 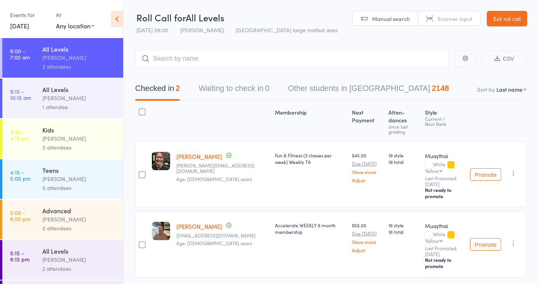 I want to click on div: Accelerate WEEKLY 6 month membership, so click(x=310, y=228).